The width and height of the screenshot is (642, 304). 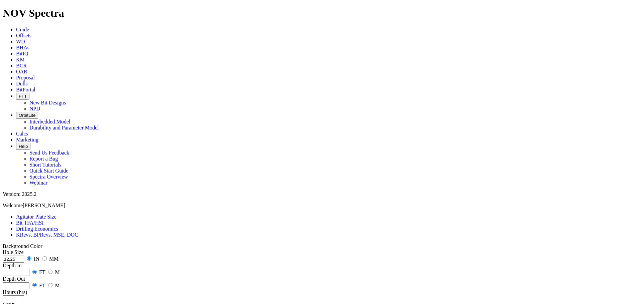 I want to click on a: Durability and Parameter Model, so click(x=64, y=128).